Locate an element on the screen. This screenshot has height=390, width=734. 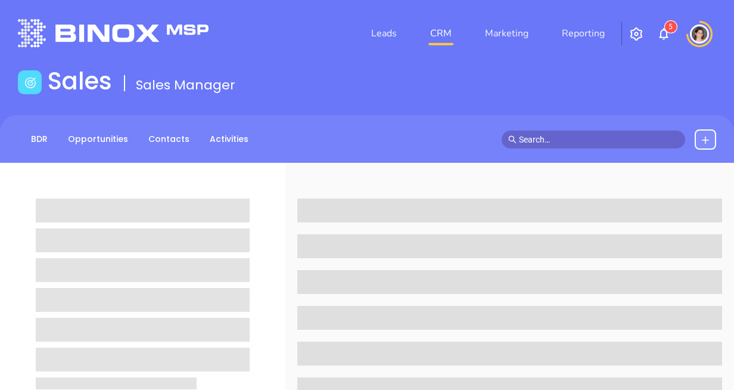
a: Contacts is located at coordinates (169, 139).